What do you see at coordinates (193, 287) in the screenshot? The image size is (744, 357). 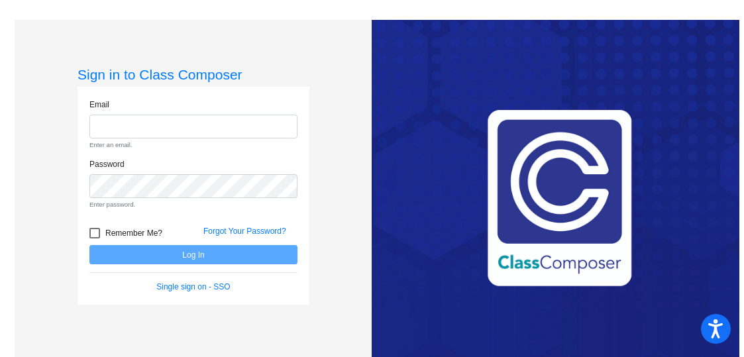 I see `a: Single sign on - SSO` at bounding box center [193, 287].